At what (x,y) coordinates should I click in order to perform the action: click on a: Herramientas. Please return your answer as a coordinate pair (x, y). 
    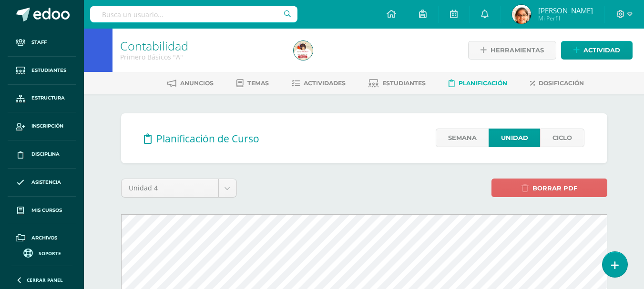
    Looking at the image, I should click on (512, 50).